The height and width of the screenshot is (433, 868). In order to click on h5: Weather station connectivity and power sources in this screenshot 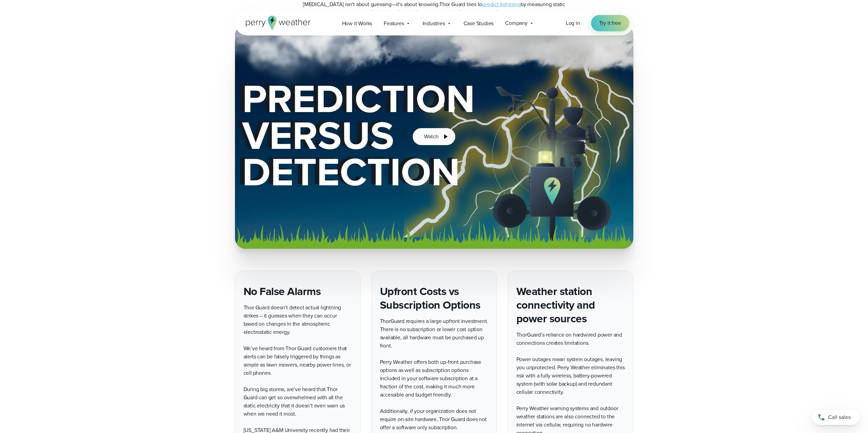, I will do `click(571, 305)`.